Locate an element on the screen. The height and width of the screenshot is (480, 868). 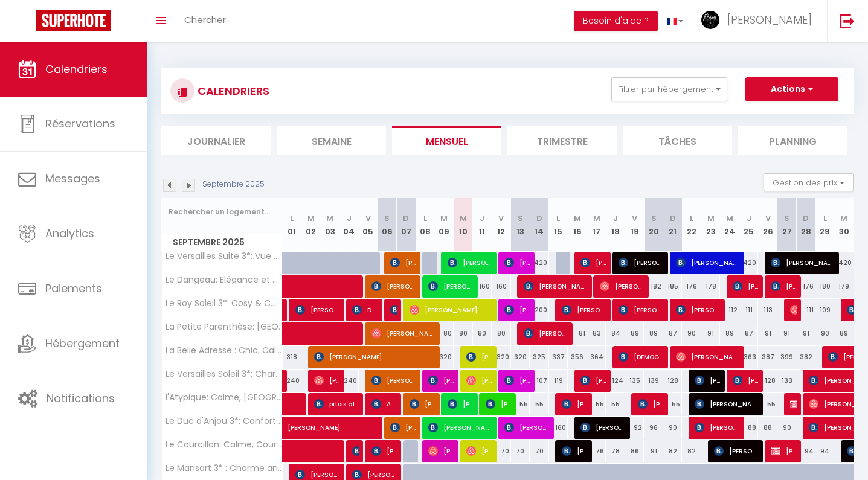
div: 76 is located at coordinates (597, 451).